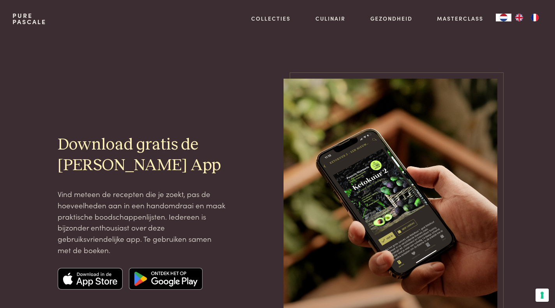 The height and width of the screenshot is (308, 555). I want to click on a: Gezondheid, so click(391, 18).